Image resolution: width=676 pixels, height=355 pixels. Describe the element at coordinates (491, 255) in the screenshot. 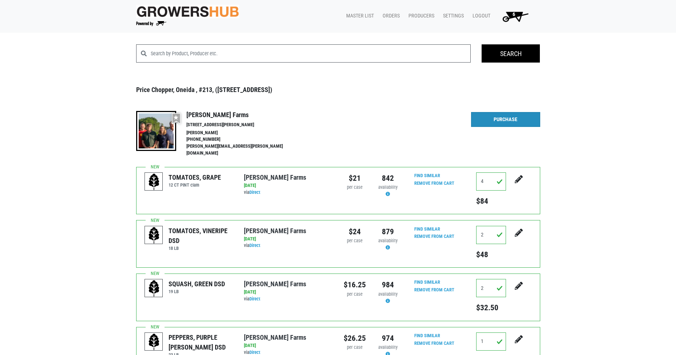

I see `h5: $48` at that location.